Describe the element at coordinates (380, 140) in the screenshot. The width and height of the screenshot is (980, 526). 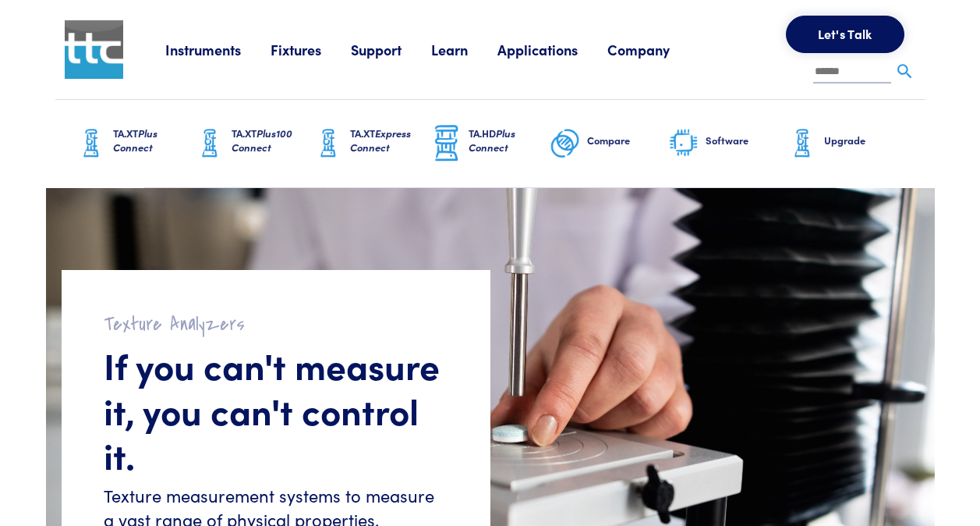
I see `span: Express Connect` at that location.